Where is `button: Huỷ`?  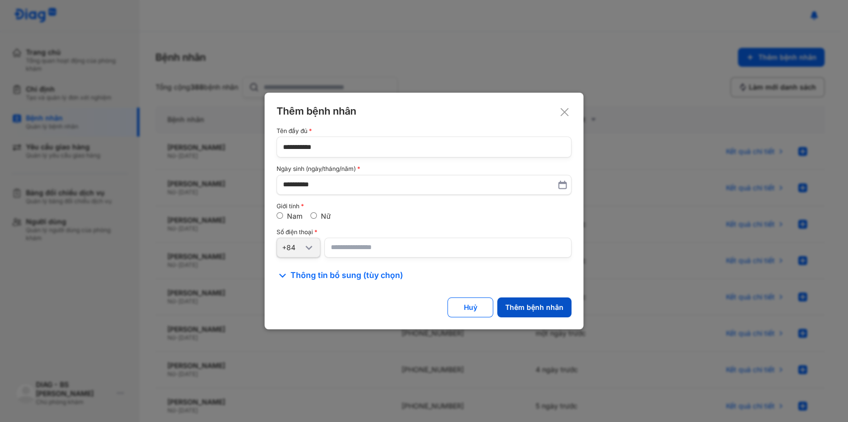
button: Huỷ is located at coordinates (470, 308).